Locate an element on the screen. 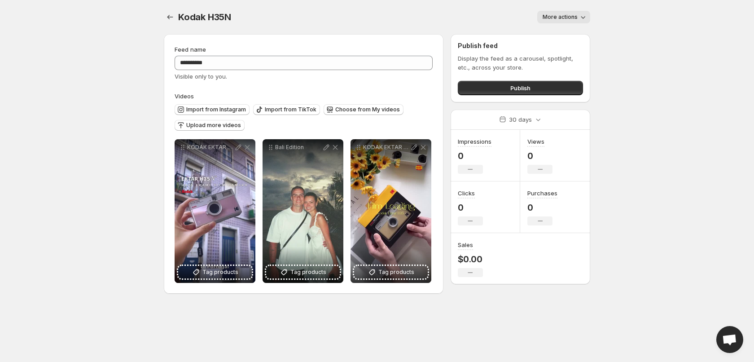 The image size is (754, 362). span: Choose from My videos is located at coordinates (368, 109).